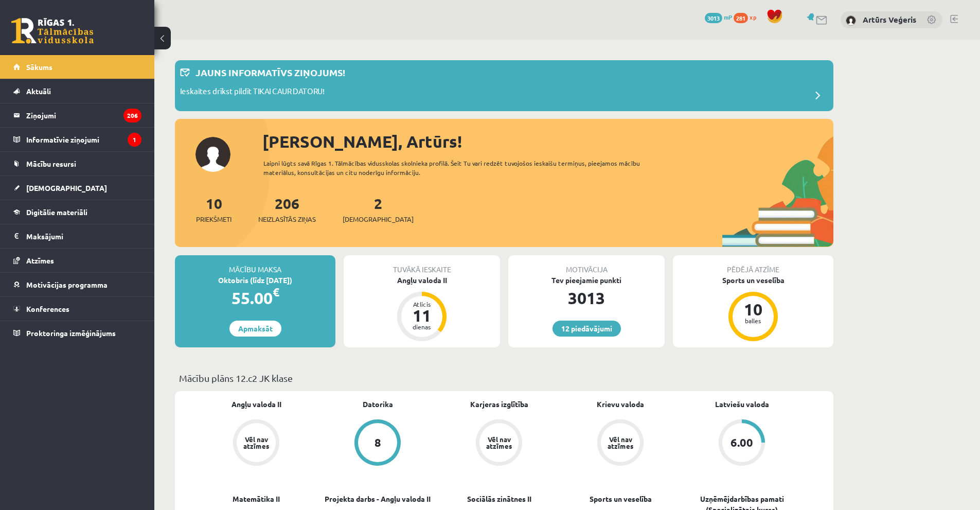 This screenshot has height=510, width=980. What do you see at coordinates (255, 265) in the screenshot?
I see `div: Mācību maksa` at bounding box center [255, 265].